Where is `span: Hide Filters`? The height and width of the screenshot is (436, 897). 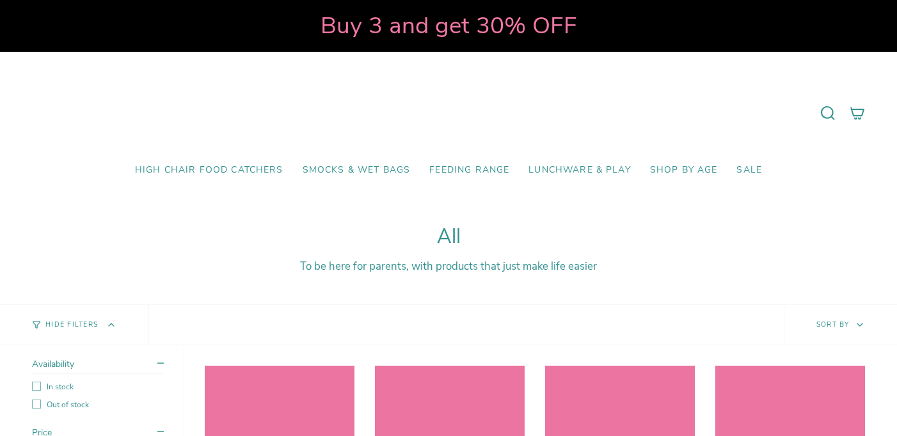
span: Hide Filters is located at coordinates (72, 325).